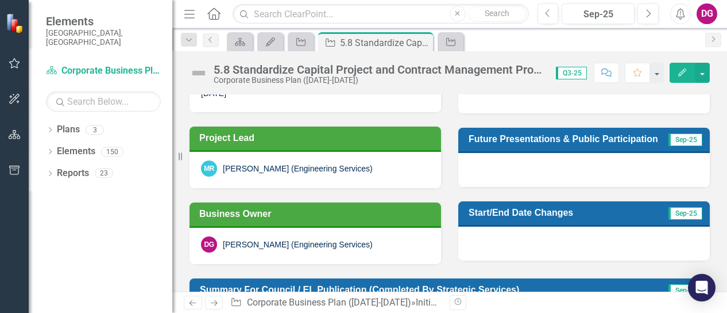  Describe the element at coordinates (104, 173) in the screenshot. I see `div: 23` at that location.